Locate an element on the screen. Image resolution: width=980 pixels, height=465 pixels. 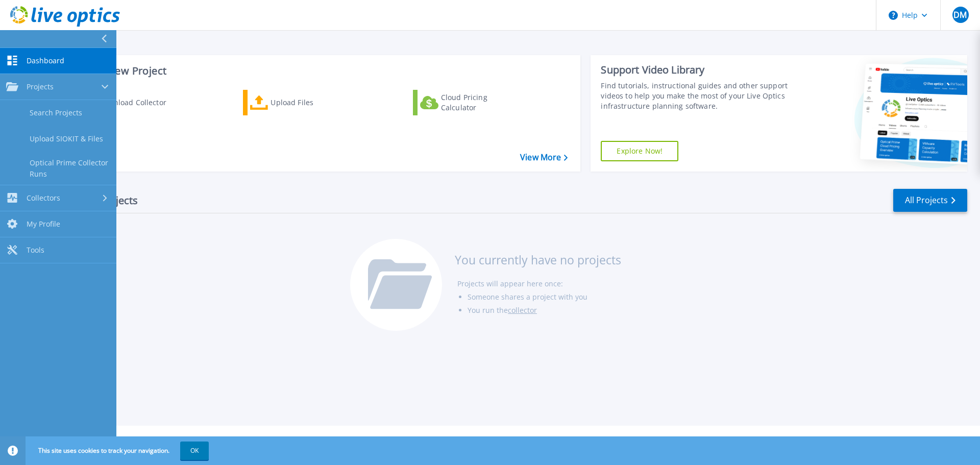
h3: Start a New Project is located at coordinates (320, 71).